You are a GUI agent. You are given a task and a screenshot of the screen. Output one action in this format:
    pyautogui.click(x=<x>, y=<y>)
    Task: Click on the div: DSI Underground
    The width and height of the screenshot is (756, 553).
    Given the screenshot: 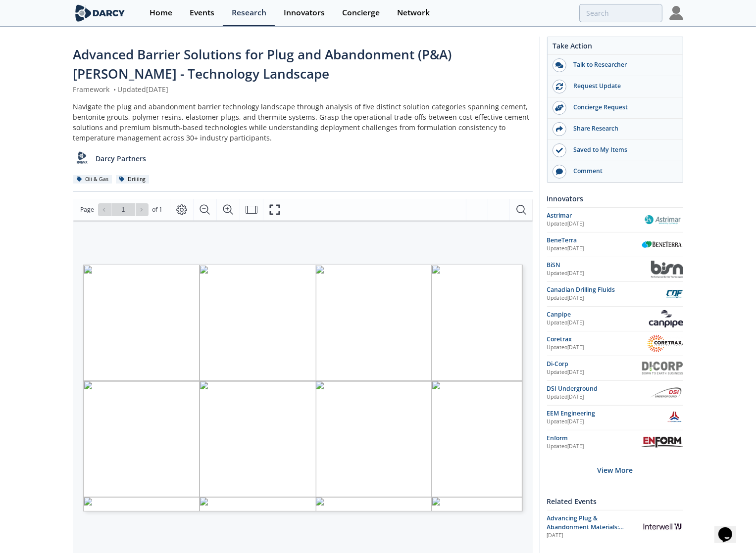 What is the action you would take?
    pyautogui.click(x=597, y=389)
    